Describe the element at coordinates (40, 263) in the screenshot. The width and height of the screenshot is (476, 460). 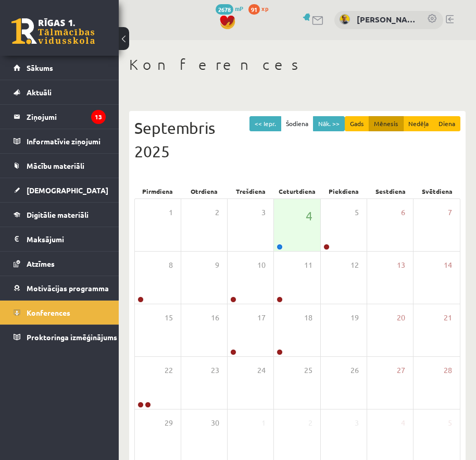
I see `span: Atzīmes` at that location.